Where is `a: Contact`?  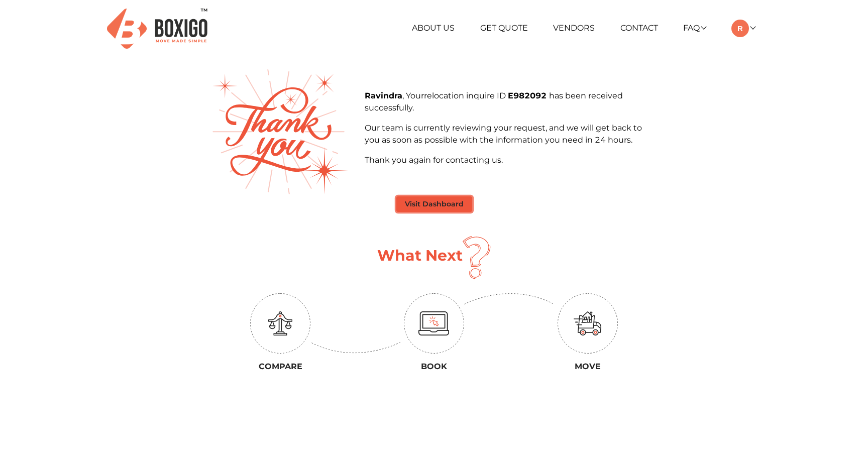
a: Contact is located at coordinates (639, 28).